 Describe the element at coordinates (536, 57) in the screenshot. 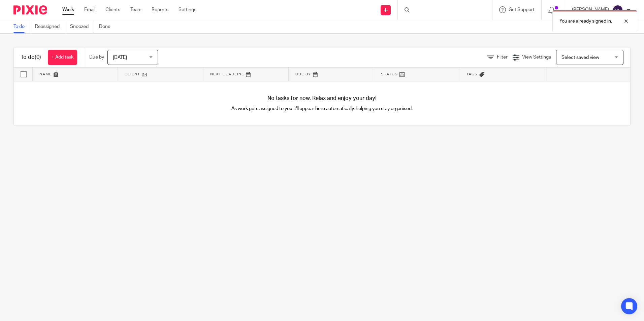

I see `span: View Settings` at that location.